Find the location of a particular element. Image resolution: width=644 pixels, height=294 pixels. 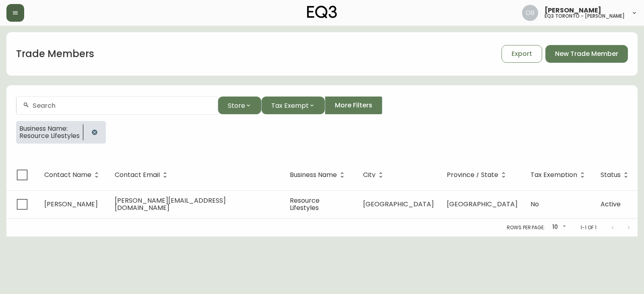

button: Tax Exempt is located at coordinates (293, 106).